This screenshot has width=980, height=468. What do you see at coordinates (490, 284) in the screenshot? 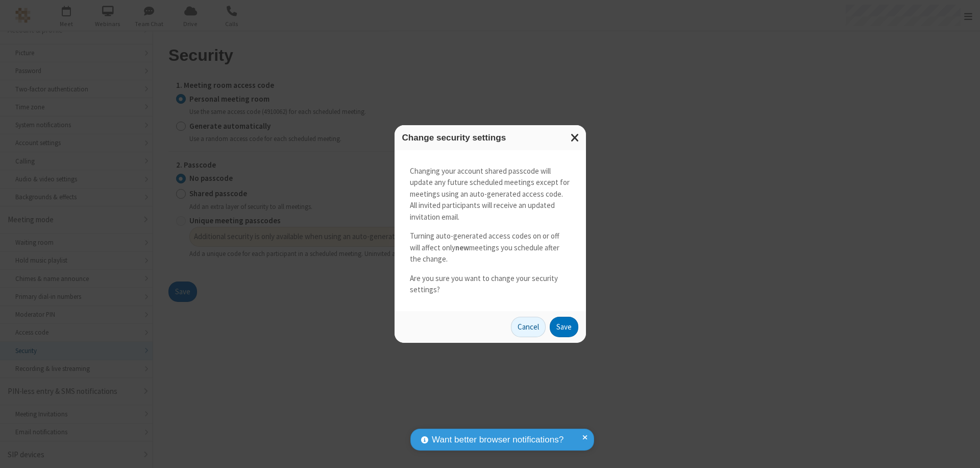
I see `p: Are you sure you want to change your security settings?` at bounding box center [490, 284].